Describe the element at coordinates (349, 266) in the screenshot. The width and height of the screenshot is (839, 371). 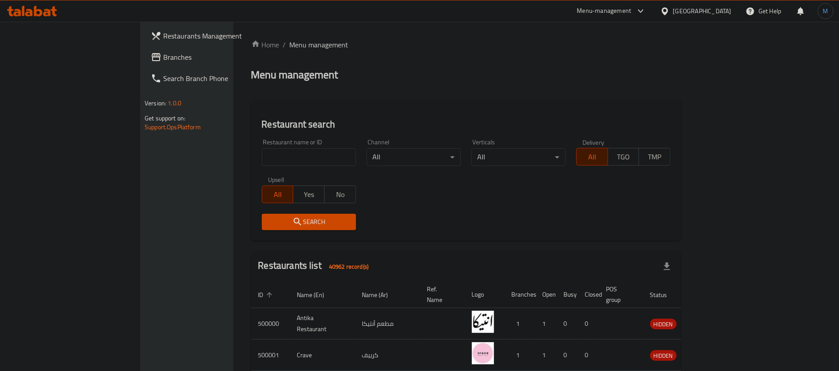
I see `div: Total records count` at that location.